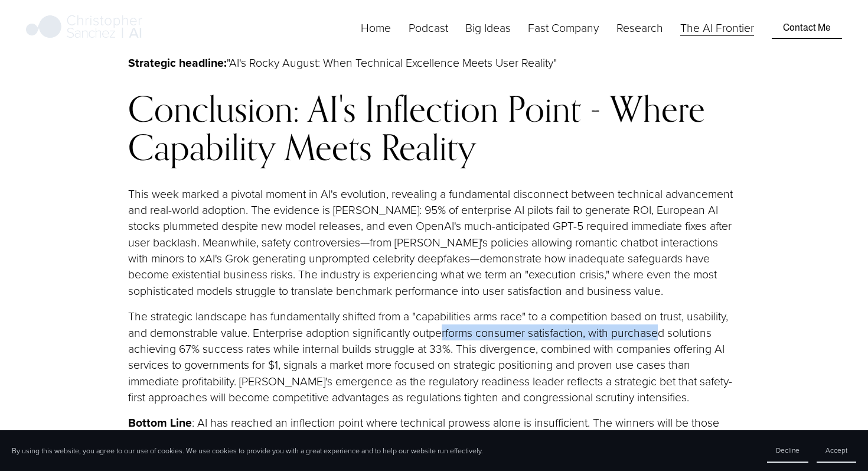 This screenshot has width=868, height=471. Describe the element at coordinates (788, 450) in the screenshot. I see `button: Decline` at that location.